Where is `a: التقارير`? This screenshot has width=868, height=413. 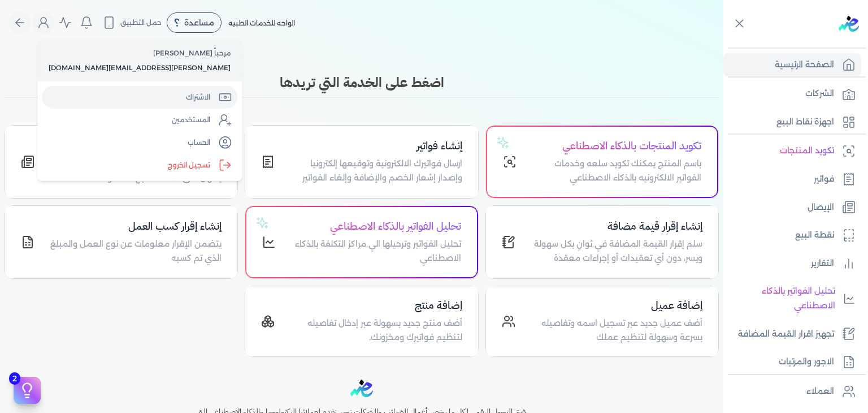 a: التقارير is located at coordinates (792, 264).